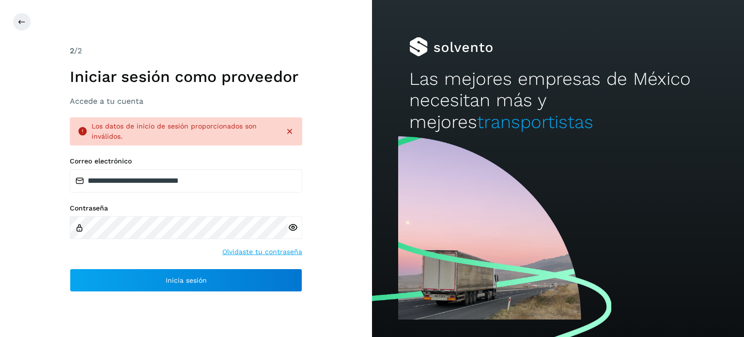 This screenshot has width=744, height=337. Describe the element at coordinates (186, 101) in the screenshot. I see `h3: Accede a tu cuenta` at that location.